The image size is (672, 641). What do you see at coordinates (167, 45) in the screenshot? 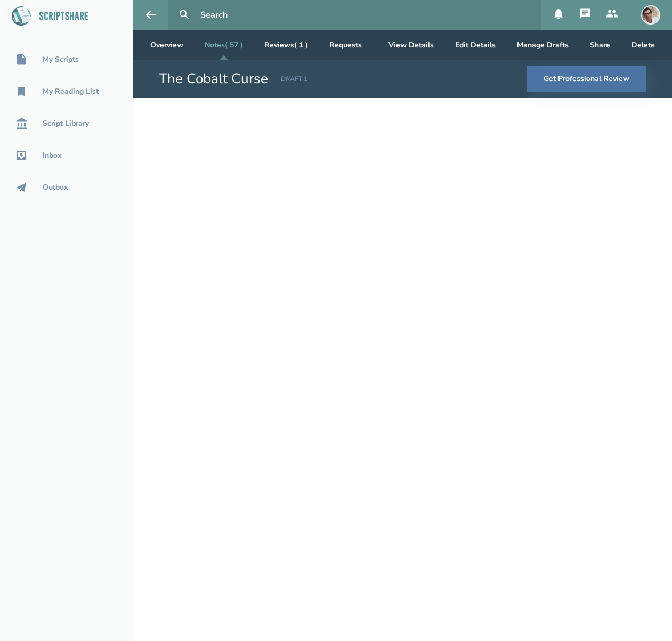
I see `a: Overview` at bounding box center [167, 45].